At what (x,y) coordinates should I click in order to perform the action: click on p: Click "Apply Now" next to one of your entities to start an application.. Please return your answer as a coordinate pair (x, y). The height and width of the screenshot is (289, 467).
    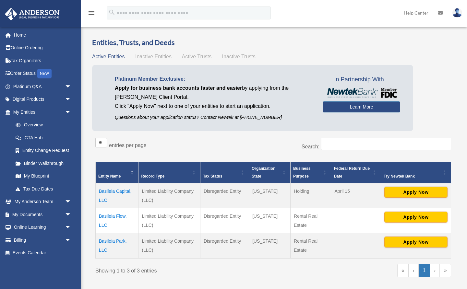
    Looking at the image, I should click on (214, 106).